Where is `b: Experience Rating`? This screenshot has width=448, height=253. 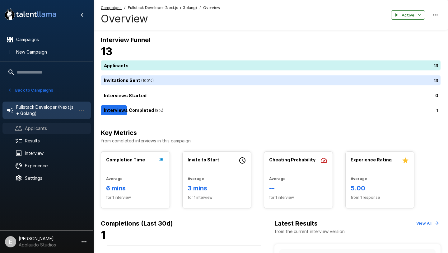 b: Experience Rating is located at coordinates (371, 159).